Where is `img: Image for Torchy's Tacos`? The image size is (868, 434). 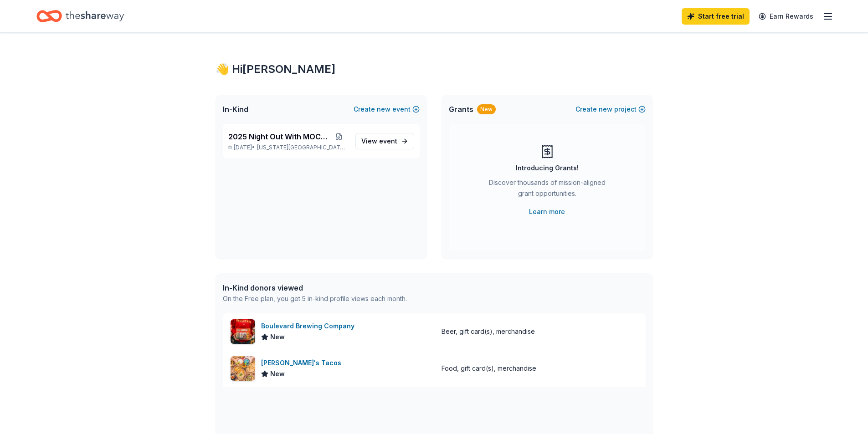 img: Image for Torchy's Tacos is located at coordinates (243, 368).